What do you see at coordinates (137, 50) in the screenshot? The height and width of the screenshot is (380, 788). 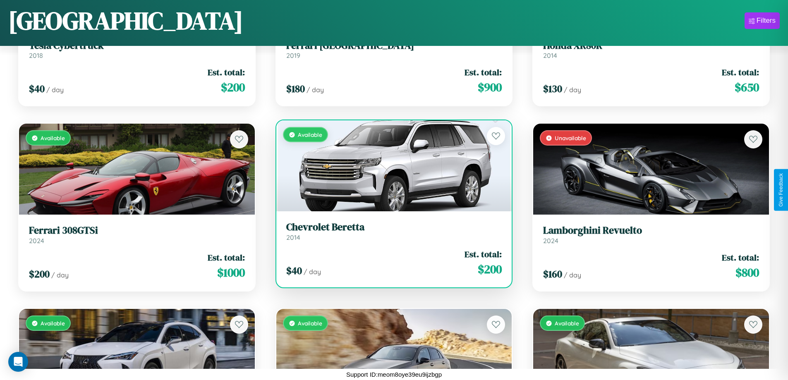 I see `a: Tesla Cybertruck2018` at bounding box center [137, 50].